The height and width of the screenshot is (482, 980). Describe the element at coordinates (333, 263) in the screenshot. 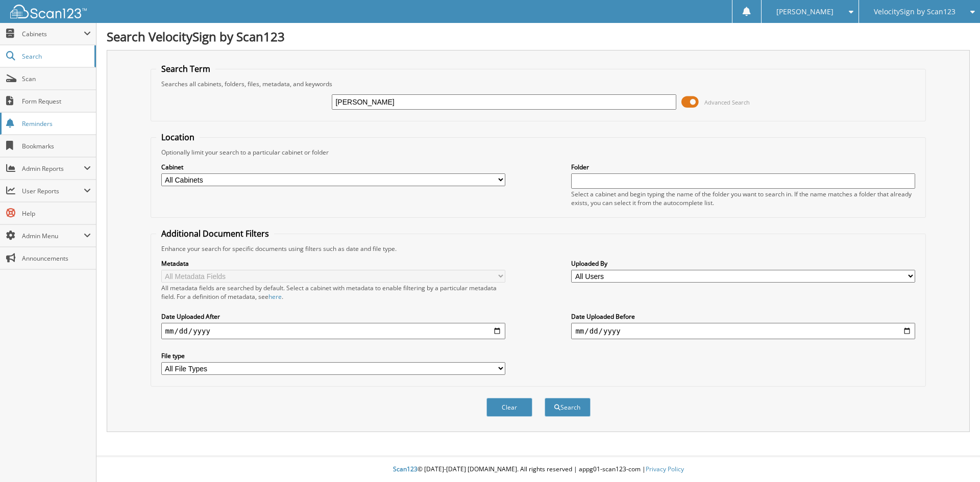

I see `label: Metadata` at that location.